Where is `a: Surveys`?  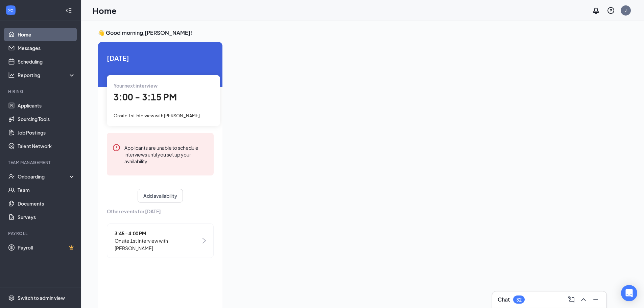
a: Surveys is located at coordinates (47, 217).